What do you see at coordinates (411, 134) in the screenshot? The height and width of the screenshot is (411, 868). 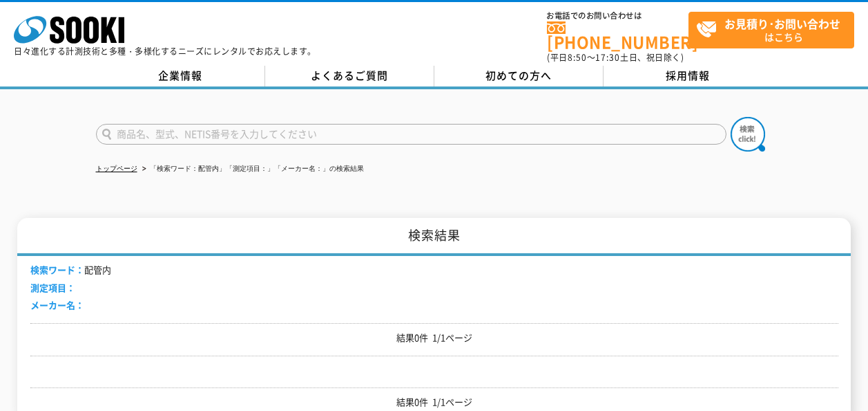 I see `input: 商品名、型式、NETIS番号を入力してください` at bounding box center [411, 134].